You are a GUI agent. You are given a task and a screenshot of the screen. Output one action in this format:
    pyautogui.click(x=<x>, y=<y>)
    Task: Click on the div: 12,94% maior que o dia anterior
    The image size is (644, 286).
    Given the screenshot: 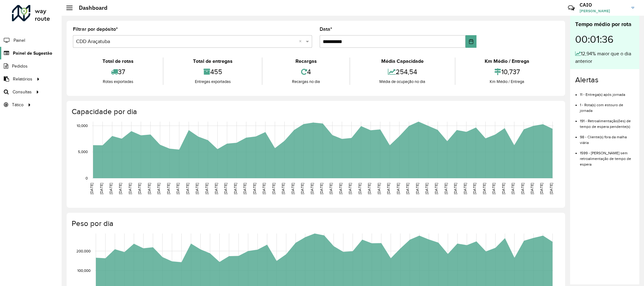 What is the action you would take?
    pyautogui.click(x=605, y=57)
    